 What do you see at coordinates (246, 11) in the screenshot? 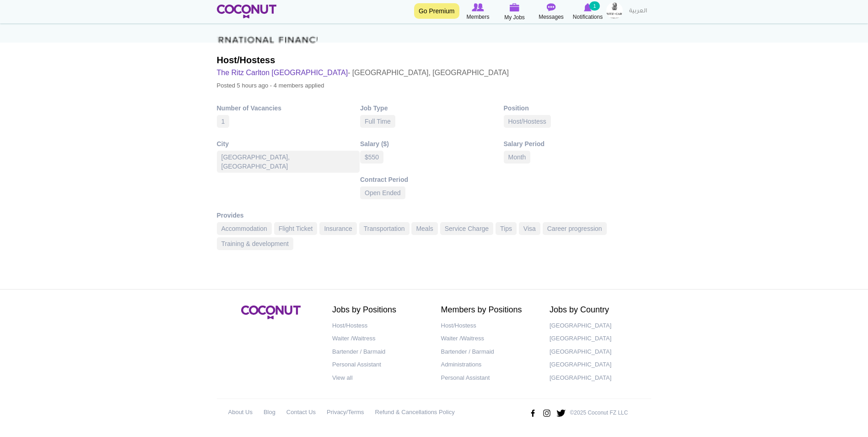
I see `img: Home` at bounding box center [246, 11].